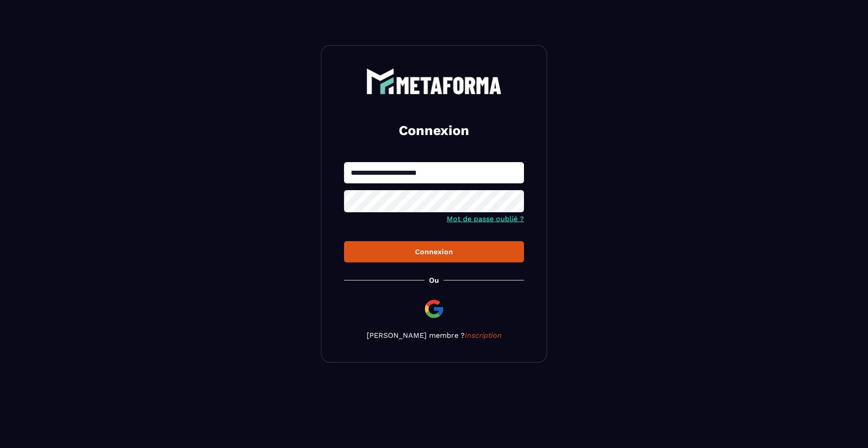 This screenshot has width=868, height=448. I want to click on img: google, so click(434, 309).